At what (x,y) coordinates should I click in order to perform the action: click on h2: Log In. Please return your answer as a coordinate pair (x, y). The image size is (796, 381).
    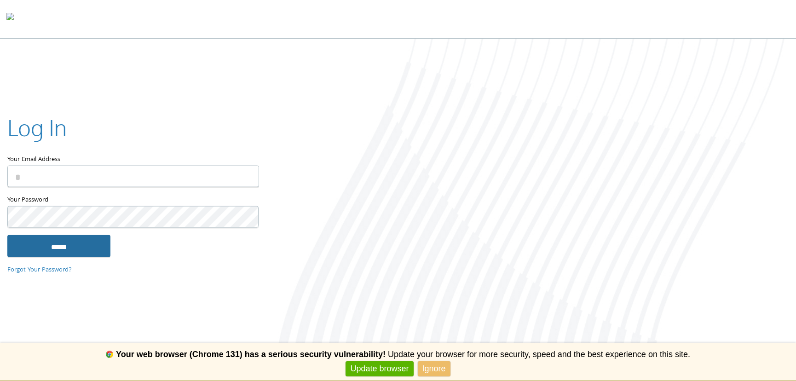
    Looking at the image, I should click on (37, 127).